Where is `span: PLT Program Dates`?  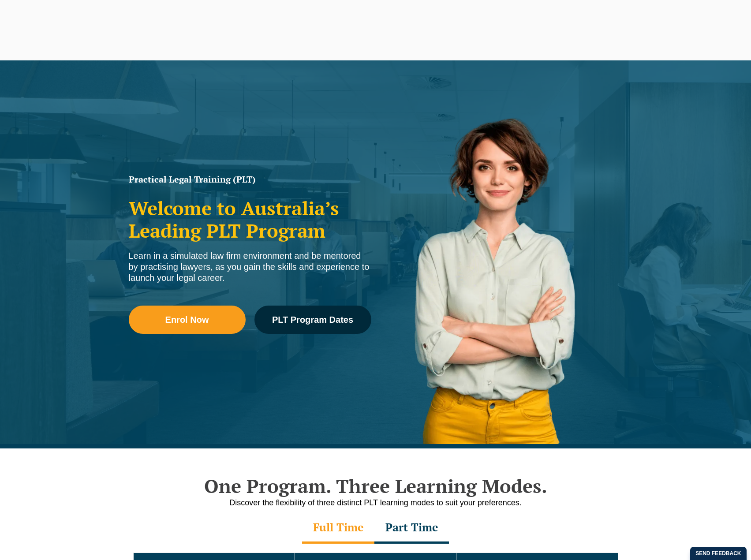 span: PLT Program Dates is located at coordinates (312, 320).